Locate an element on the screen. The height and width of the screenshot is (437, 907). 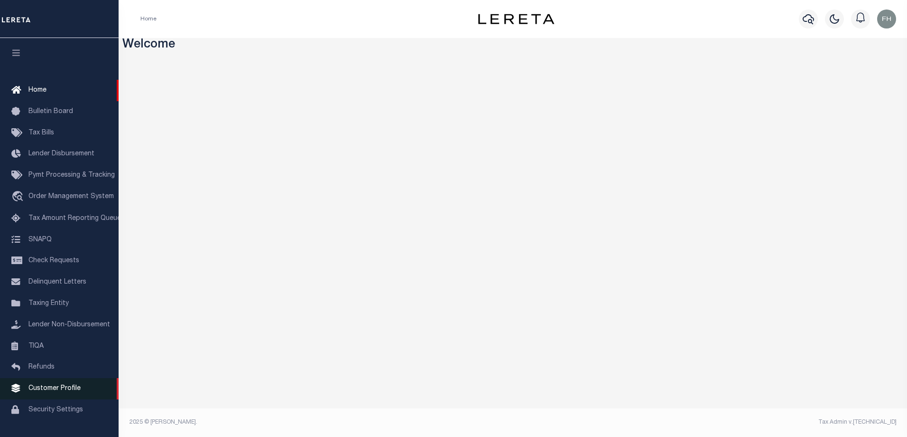
span: Taxing Entity is located at coordinates (48, 303).